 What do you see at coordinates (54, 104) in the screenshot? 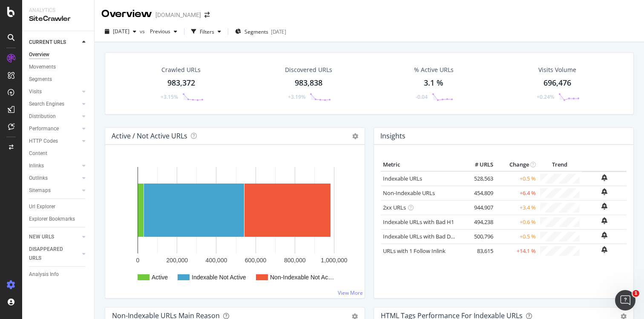
I see `a: Search Engines` at bounding box center [54, 104].